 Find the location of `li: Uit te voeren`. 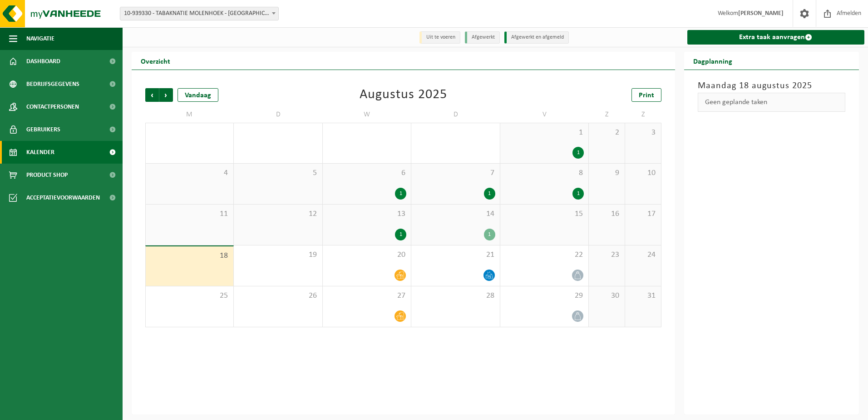

li: Uit te voeren is located at coordinates (440, 37).